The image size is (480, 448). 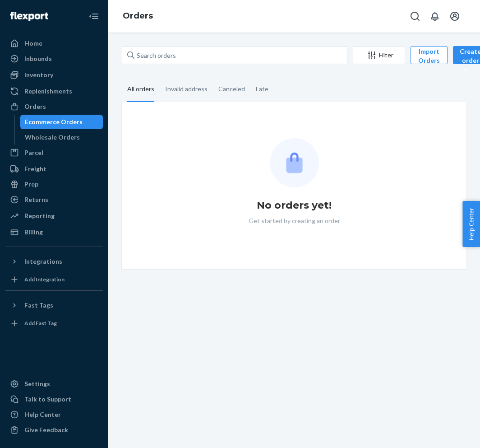 I want to click on div: Fast Tags, so click(x=39, y=305).